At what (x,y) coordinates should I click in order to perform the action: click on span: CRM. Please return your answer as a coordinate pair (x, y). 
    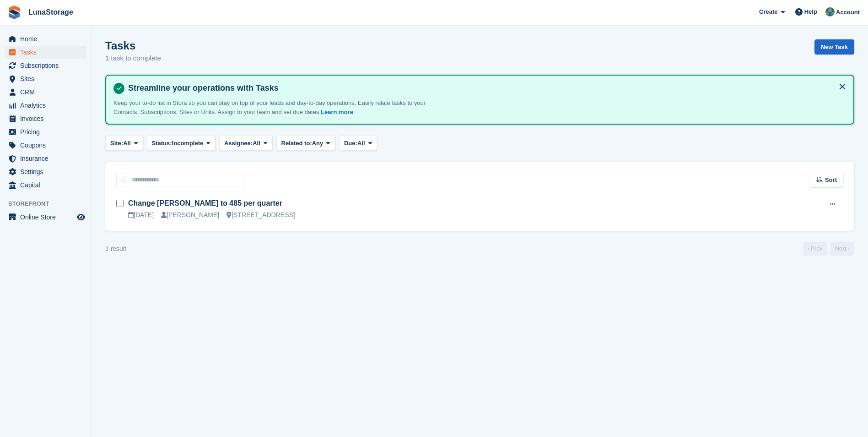
    Looking at the image, I should click on (47, 92).